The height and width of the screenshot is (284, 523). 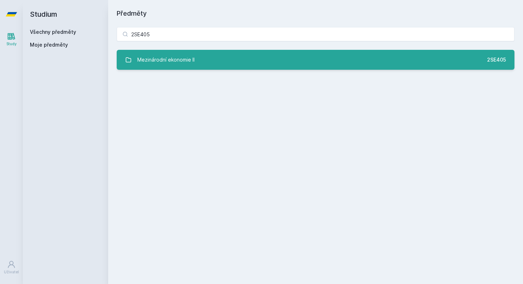 What do you see at coordinates (11, 267) in the screenshot?
I see `a: Uživatel` at bounding box center [11, 267].